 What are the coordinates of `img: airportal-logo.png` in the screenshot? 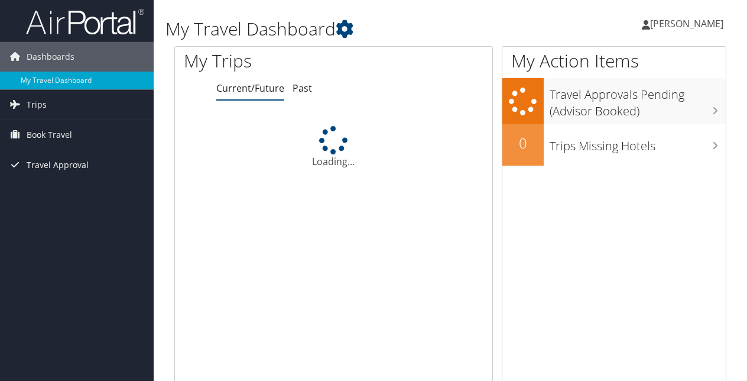 It's located at (85, 21).